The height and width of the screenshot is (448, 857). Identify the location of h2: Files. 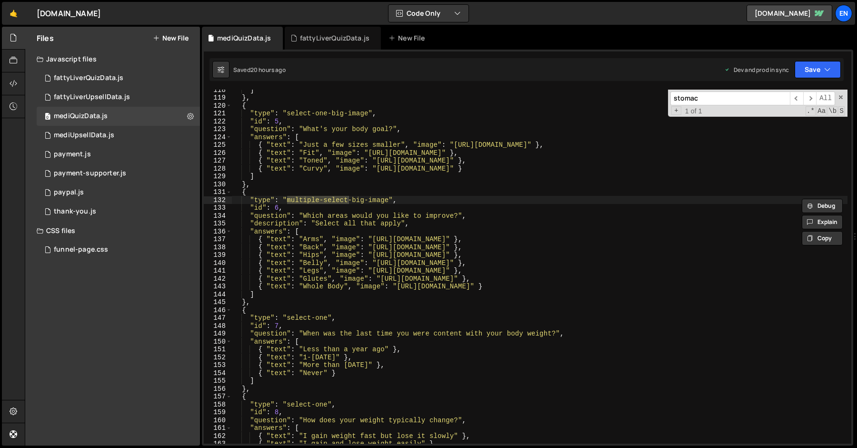
(45, 38).